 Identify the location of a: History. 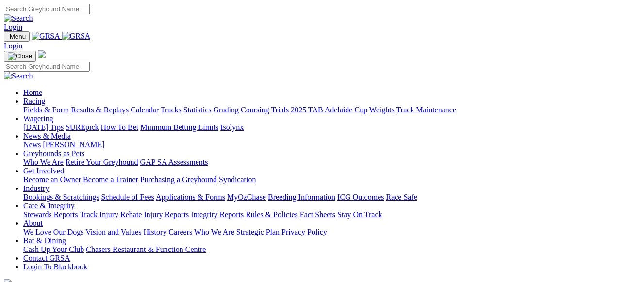
(154, 232).